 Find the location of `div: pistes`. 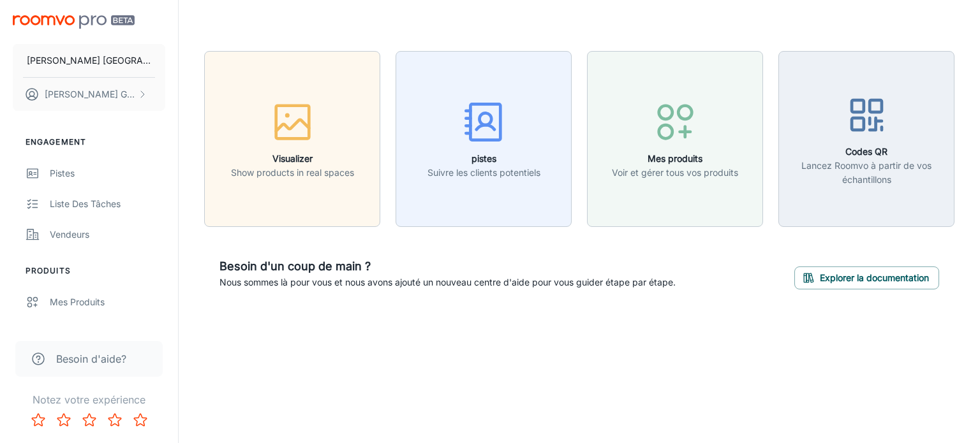

div: pistes is located at coordinates (107, 173).